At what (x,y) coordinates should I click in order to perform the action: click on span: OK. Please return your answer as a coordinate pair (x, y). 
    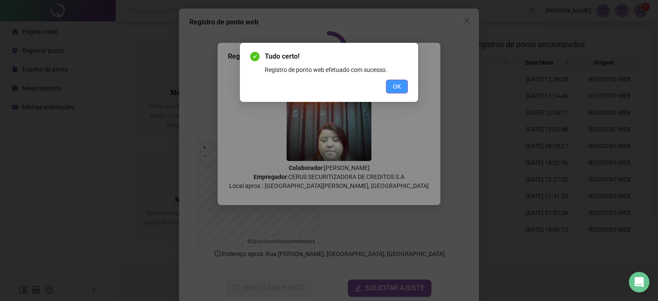
    Looking at the image, I should click on (397, 86).